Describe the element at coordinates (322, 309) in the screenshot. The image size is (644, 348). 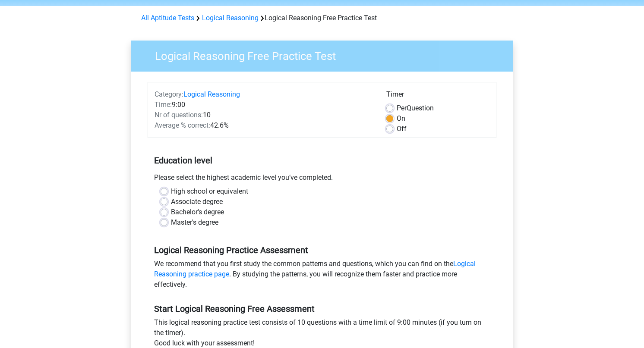
I see `h5: Start Logical Reasoning Free Assessment` at that location.